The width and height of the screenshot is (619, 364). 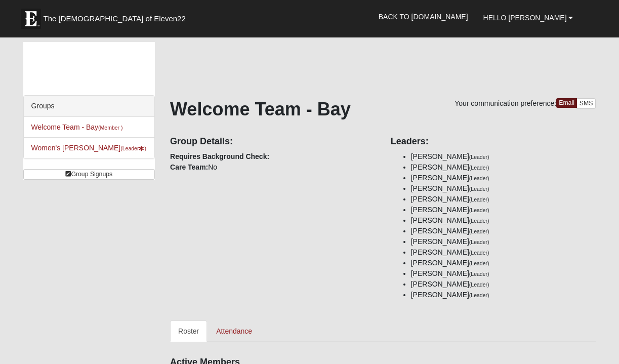 I want to click on a: SMS, so click(x=586, y=103).